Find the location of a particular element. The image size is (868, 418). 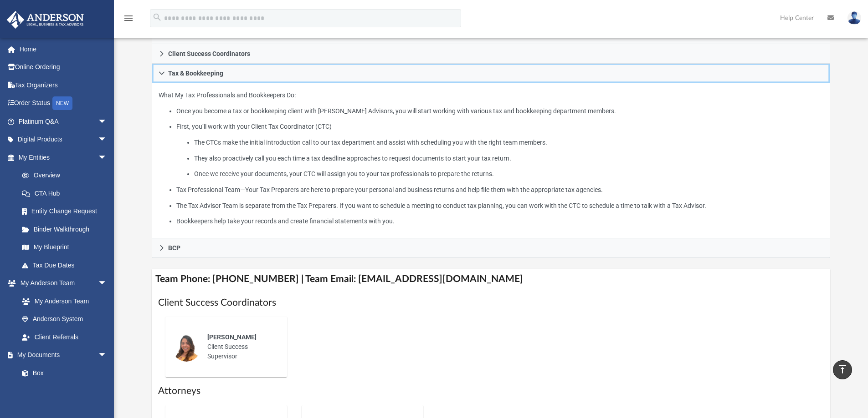

a: Tax Organizers is located at coordinates (63, 85).